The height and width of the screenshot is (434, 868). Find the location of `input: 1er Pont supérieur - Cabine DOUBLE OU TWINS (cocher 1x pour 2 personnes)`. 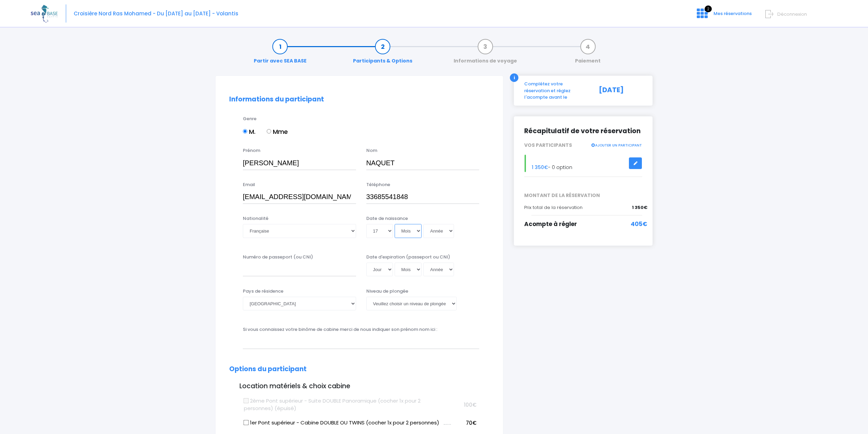

input: 1er Pont supérieur - Cabine DOUBLE OU TWINS (cocher 1x pour 2 personnes) is located at coordinates (246, 422).